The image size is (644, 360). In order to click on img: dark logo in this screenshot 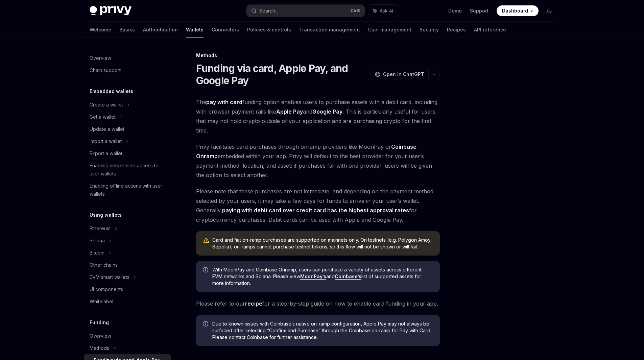, I will do `click(111, 11)`.